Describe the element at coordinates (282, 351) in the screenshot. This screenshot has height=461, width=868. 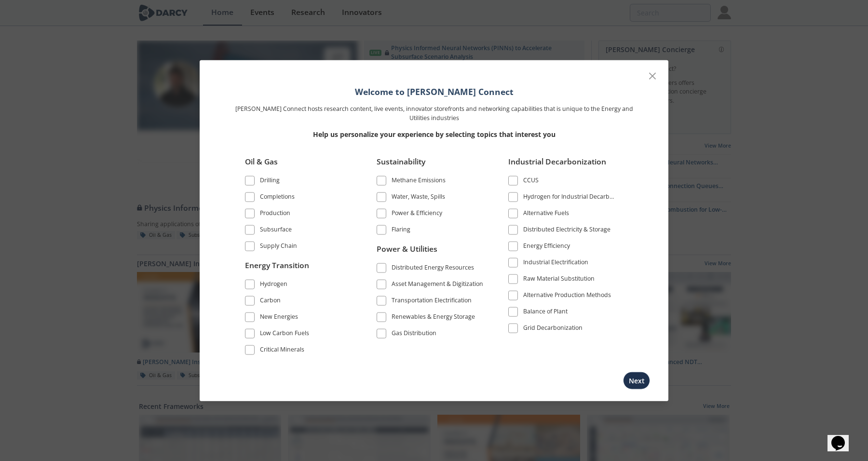
I see `div: Critical Minerals` at that location.